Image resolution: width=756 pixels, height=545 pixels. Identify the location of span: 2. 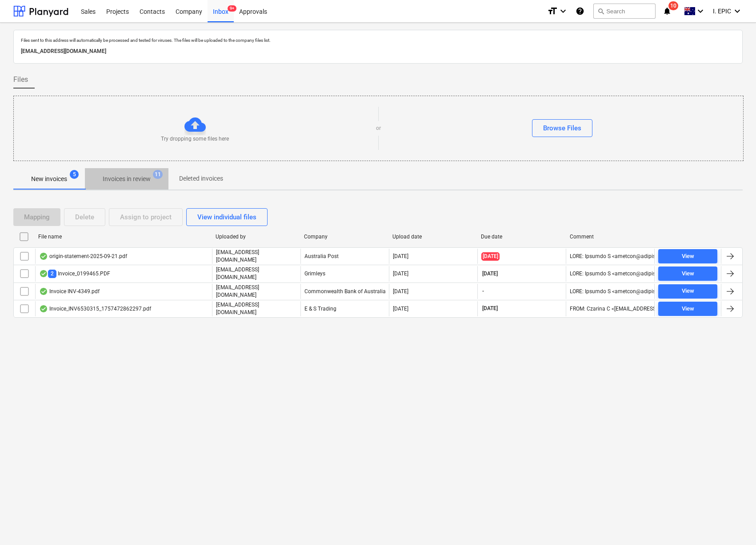
(52, 273).